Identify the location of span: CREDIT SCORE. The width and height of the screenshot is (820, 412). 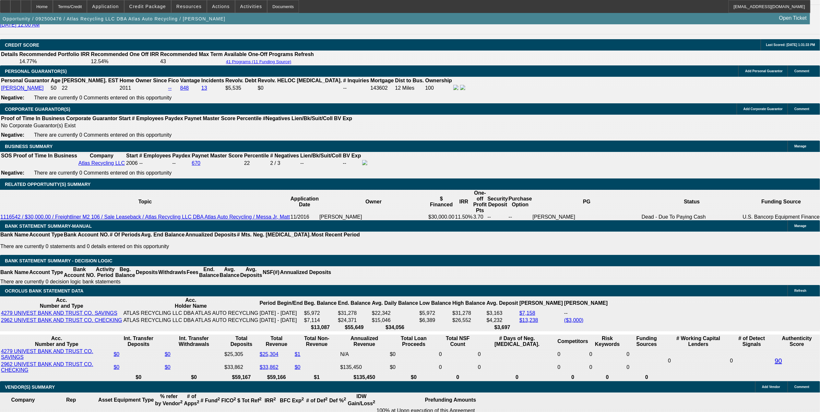
(22, 45).